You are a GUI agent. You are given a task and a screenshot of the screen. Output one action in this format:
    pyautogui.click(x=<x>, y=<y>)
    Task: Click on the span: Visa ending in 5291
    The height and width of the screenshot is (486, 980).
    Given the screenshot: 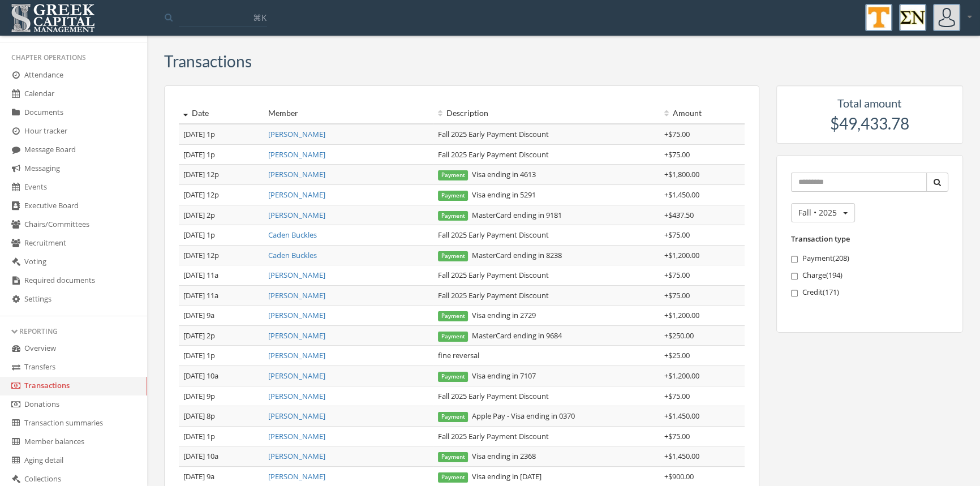 What is the action you would take?
    pyautogui.click(x=486, y=195)
    